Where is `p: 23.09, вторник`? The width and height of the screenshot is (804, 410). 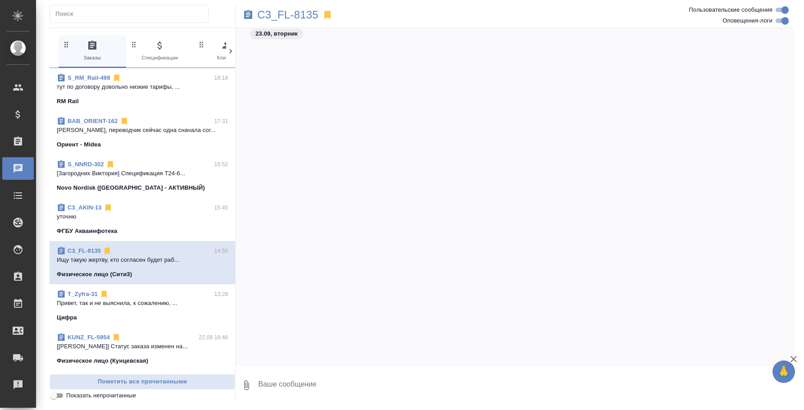 p: 23.09, вторник is located at coordinates (277, 34).